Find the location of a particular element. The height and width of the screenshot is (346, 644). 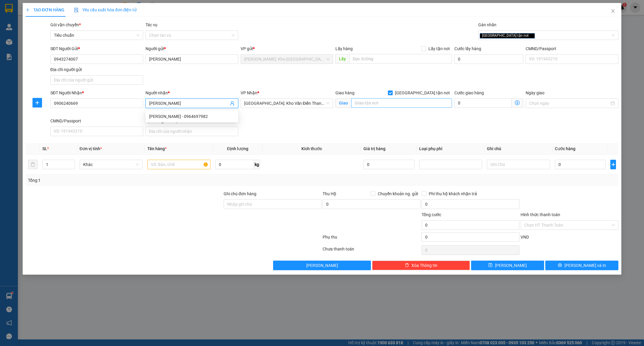

span: save is located at coordinates (490, 265).